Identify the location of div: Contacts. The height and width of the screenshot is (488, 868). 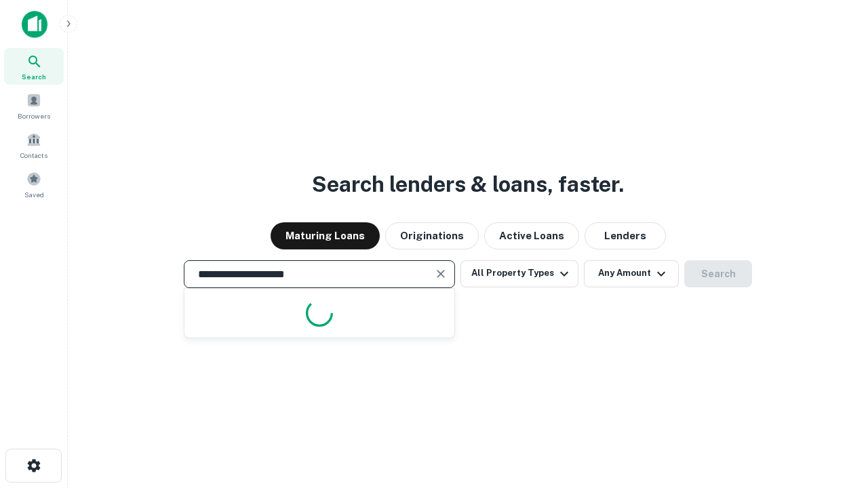
(34, 145).